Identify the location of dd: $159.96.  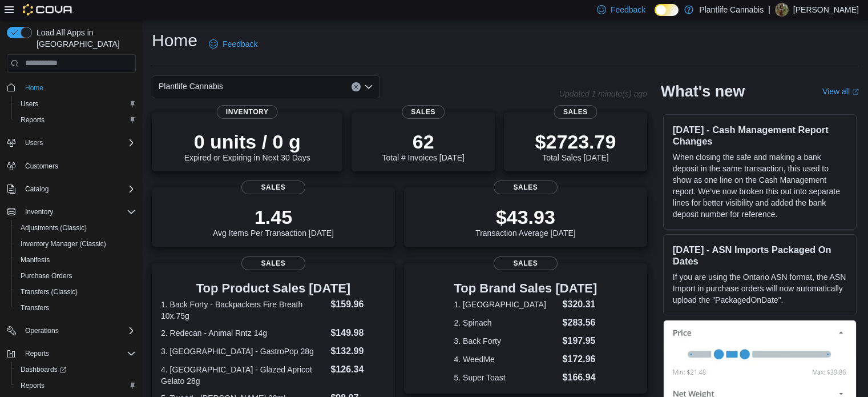
(358, 304).